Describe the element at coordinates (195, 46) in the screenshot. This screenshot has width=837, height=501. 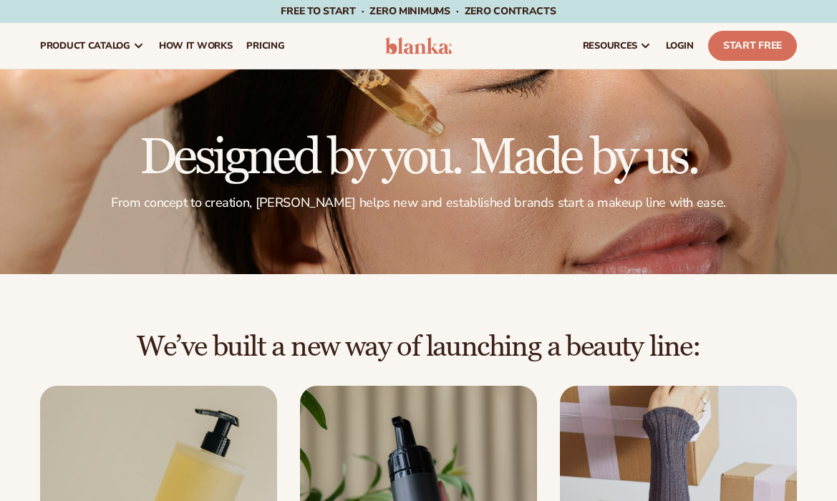
I see `a: How It Works` at that location.